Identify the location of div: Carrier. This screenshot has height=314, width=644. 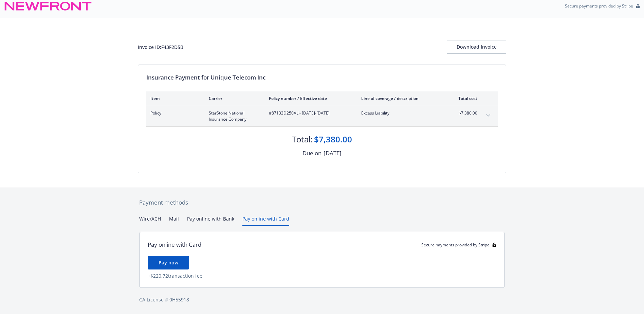
(234, 98).